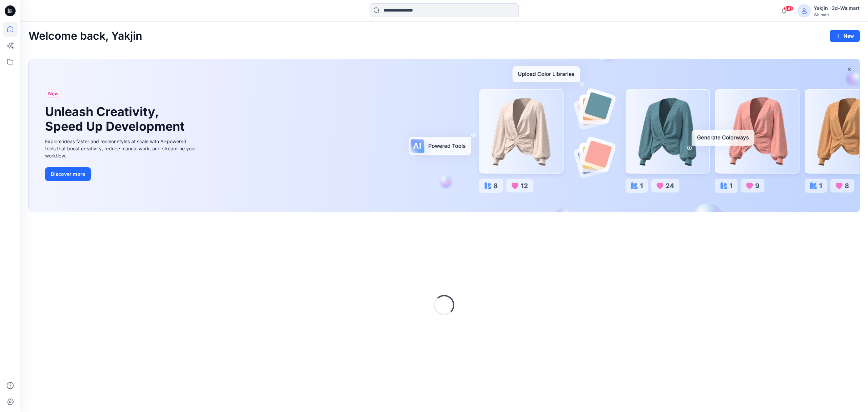 This screenshot has height=412, width=868. I want to click on span: New, so click(53, 94).